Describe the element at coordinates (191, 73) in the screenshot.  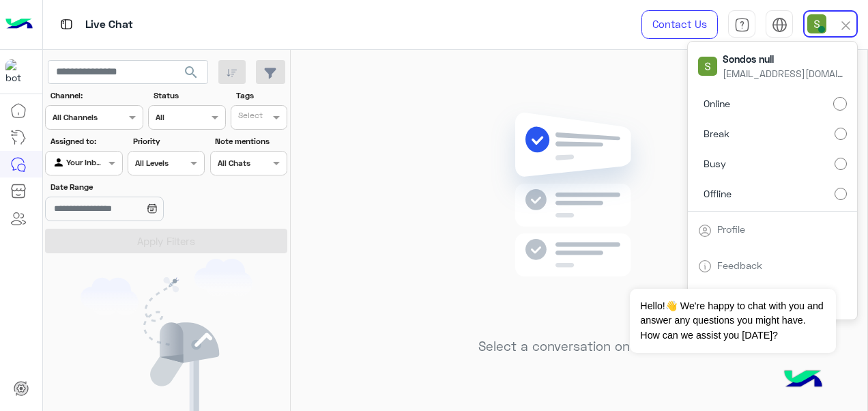
I see `span: search` at that location.